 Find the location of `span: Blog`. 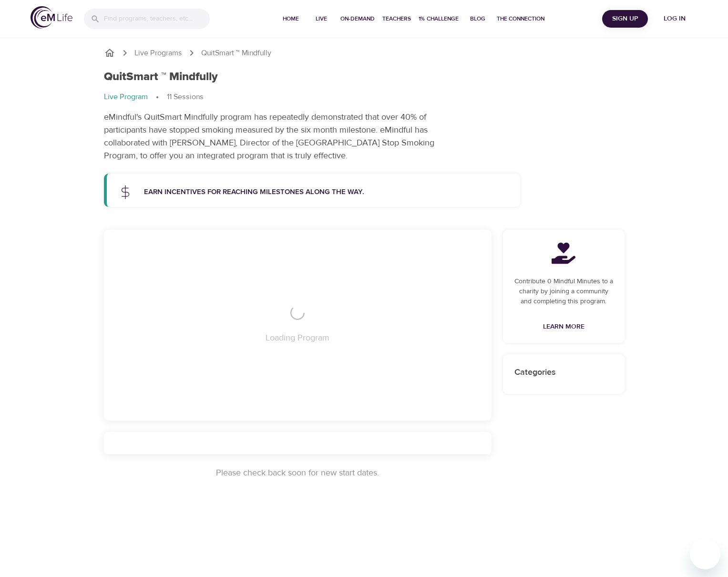

span: Blog is located at coordinates (478, 19).